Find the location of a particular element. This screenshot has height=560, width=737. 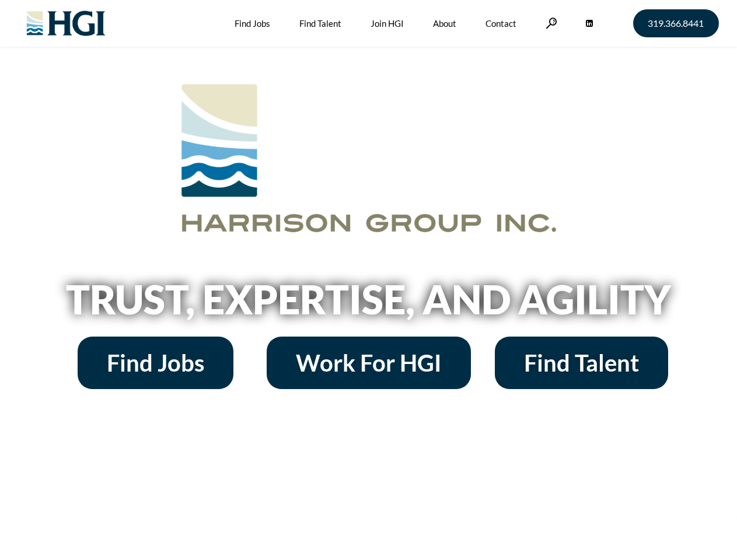

span: Find Jobs is located at coordinates (155, 363).